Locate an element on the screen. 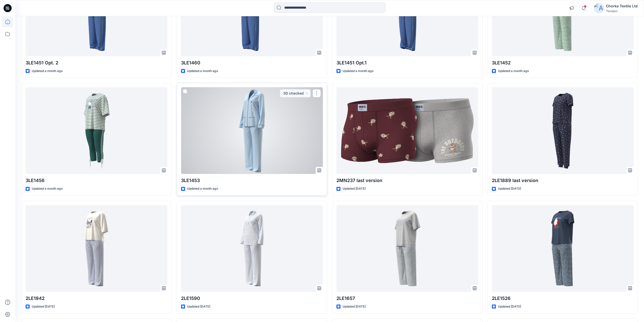  a: 3LE1456 is located at coordinates (97, 131).